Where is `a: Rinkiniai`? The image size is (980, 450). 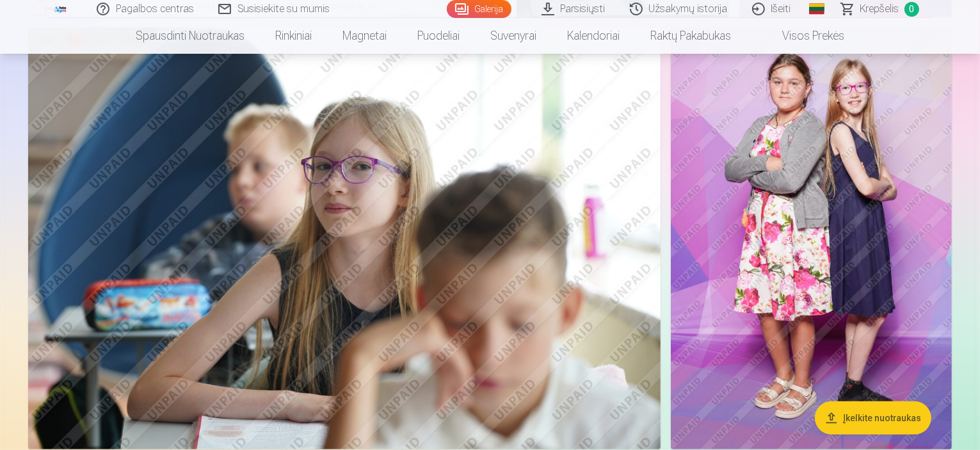 a: Rinkiniai is located at coordinates (293, 36).